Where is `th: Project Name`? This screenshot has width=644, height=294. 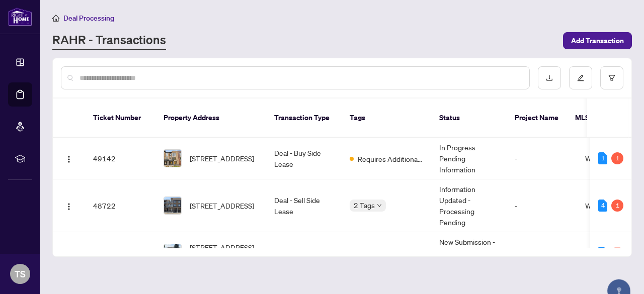 th: Project Name is located at coordinates (537, 118).